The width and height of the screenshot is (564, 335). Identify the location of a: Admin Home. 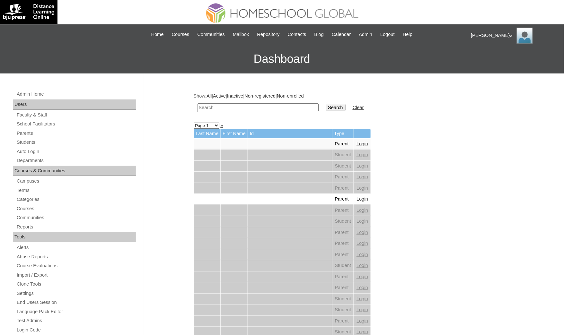
(76, 94).